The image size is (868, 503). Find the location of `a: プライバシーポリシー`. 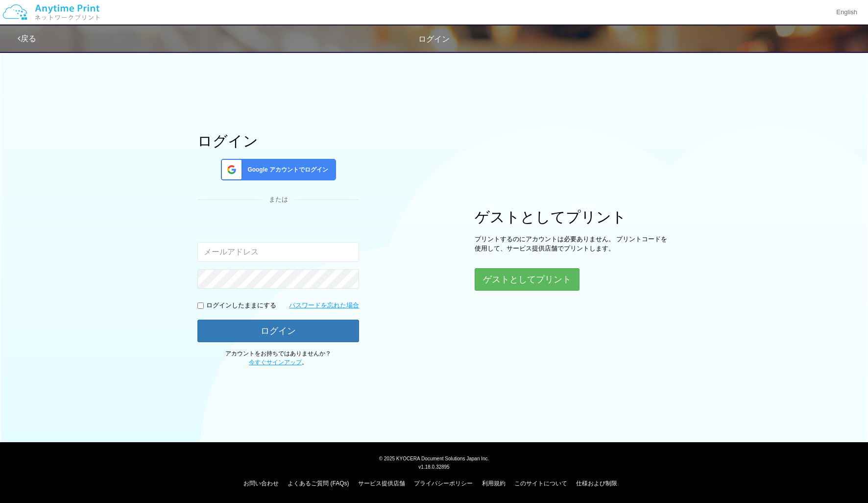

a: プライバシーポリシー is located at coordinates (443, 483).